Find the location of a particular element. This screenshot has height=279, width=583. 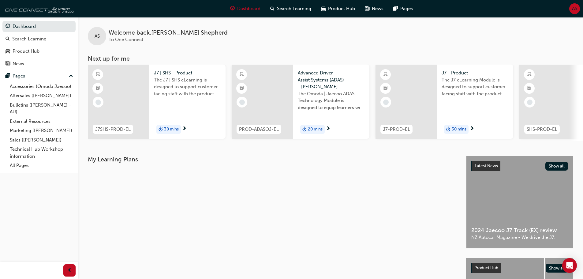

span: News is located at coordinates (377, 9).